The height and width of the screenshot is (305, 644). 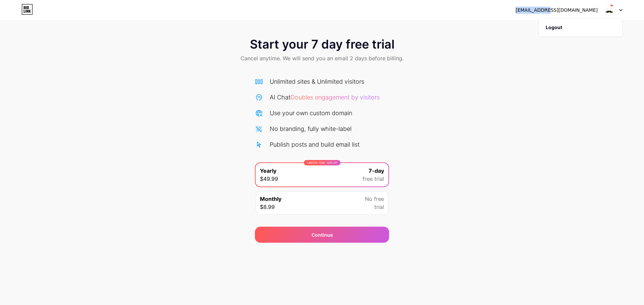 What do you see at coordinates (335, 97) in the screenshot?
I see `span: Doubles engagement by visitors` at bounding box center [335, 97].